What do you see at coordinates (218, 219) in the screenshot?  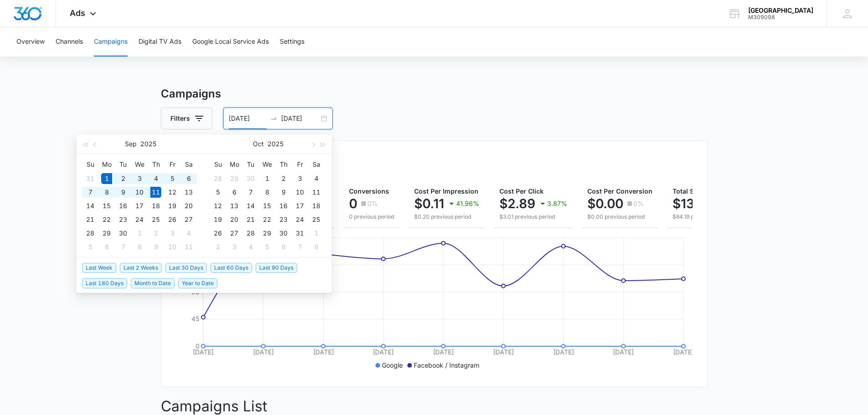 I see `div: 19` at bounding box center [218, 219].